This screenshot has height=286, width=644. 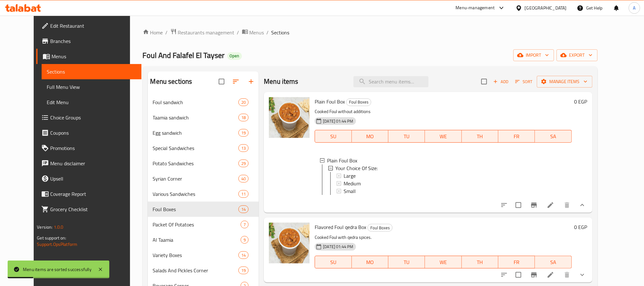 I want to click on a: Full Menu View, so click(x=91, y=87).